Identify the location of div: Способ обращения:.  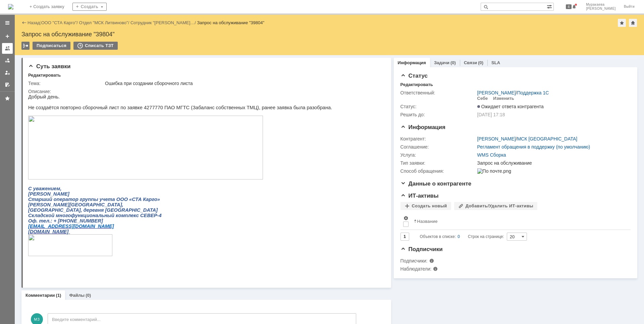
(439, 171).